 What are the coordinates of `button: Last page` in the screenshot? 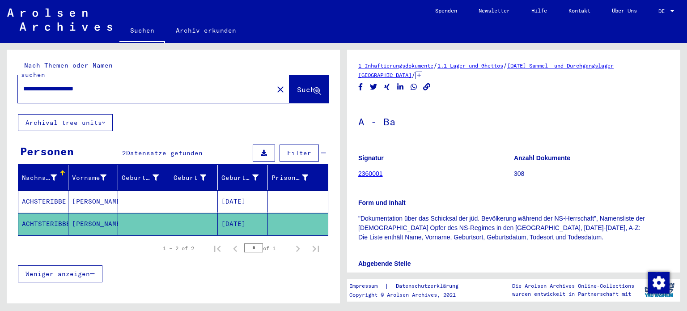 It's located at (316, 248).